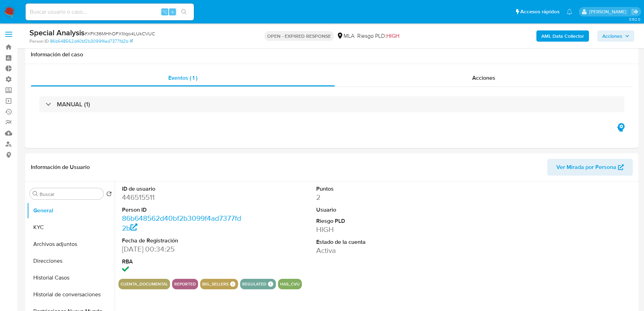  What do you see at coordinates (184, 197) in the screenshot?
I see `dd: 446515511` at bounding box center [184, 197].